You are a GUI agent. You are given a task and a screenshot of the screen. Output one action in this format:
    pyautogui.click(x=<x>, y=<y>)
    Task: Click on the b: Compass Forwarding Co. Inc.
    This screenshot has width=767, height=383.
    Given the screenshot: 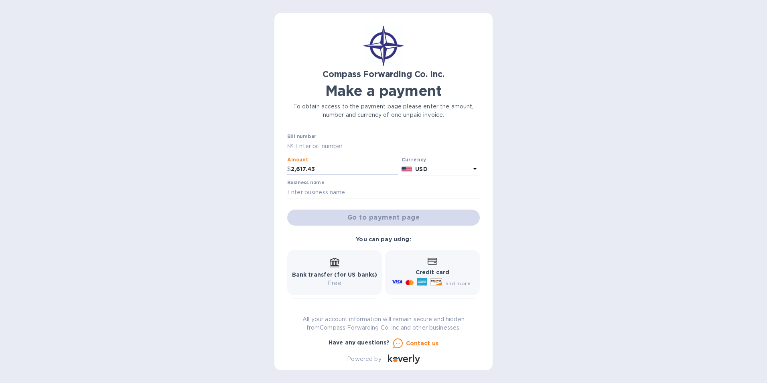 What is the action you would take?
    pyautogui.click(x=383, y=74)
    